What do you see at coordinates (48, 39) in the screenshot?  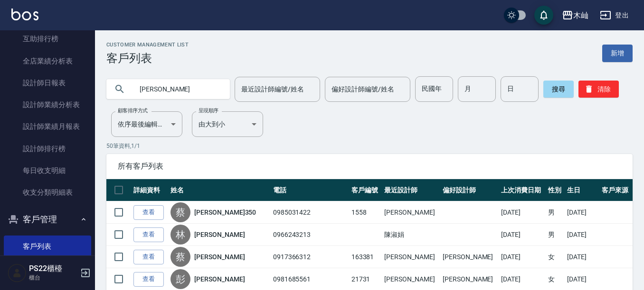 I see `a: 互助排行榜` at bounding box center [48, 39].